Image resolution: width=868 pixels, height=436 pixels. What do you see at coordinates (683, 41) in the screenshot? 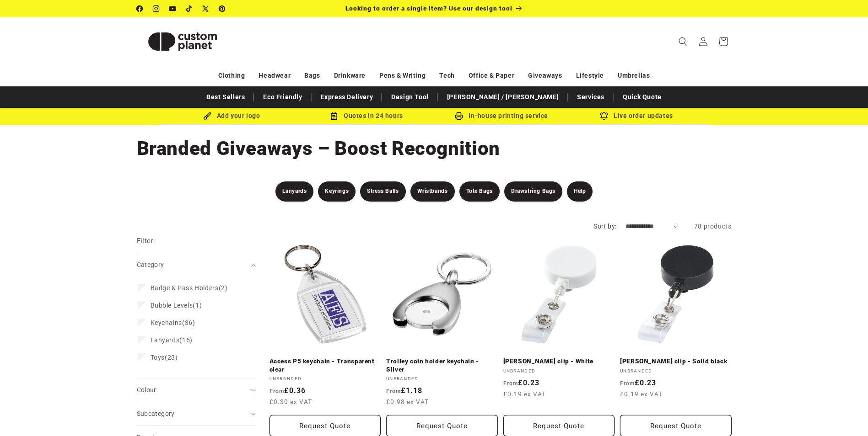
I see `summary: Search` at bounding box center [683, 41].